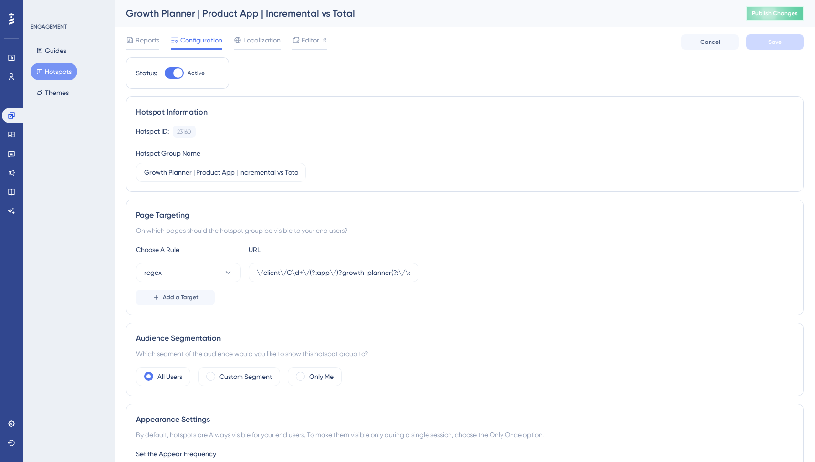 This screenshot has width=815, height=462. I want to click on button: Cancel, so click(710, 42).